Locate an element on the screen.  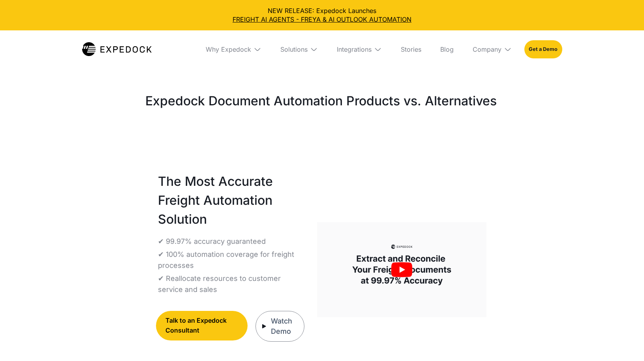
p: ✔ 99.97% accuracy guaranteed is located at coordinates (212, 241).